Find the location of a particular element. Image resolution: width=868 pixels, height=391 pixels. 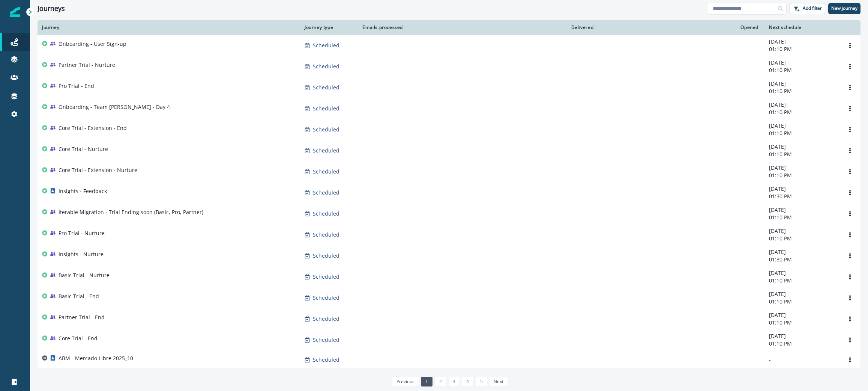

p: Add filter is located at coordinates (812, 8).